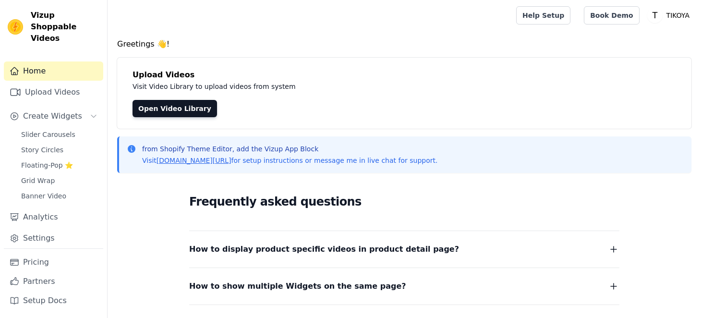 The width and height of the screenshot is (701, 318). What do you see at coordinates (15, 27) in the screenshot?
I see `img: Vizup` at bounding box center [15, 27].